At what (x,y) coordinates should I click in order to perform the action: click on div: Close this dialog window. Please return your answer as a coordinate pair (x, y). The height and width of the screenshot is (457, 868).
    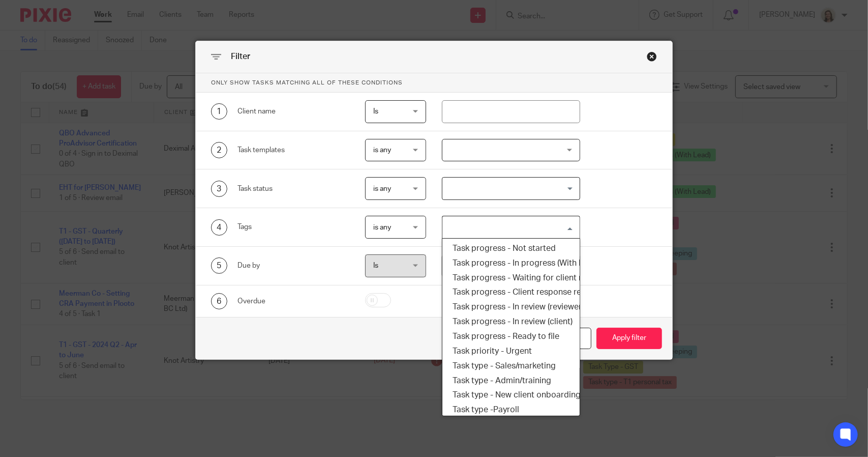
    Looking at the image, I should click on (652, 56).